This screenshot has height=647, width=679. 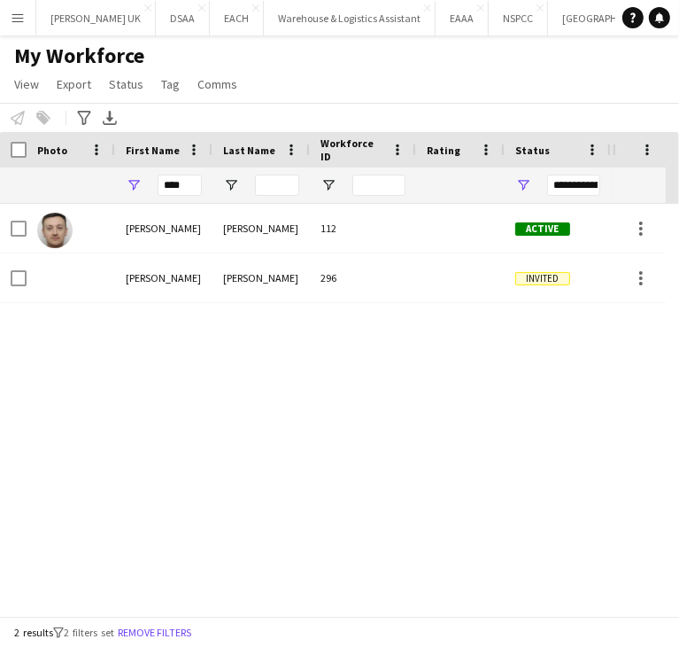 What do you see at coordinates (217, 84) in the screenshot?
I see `span: Comms` at bounding box center [217, 84].